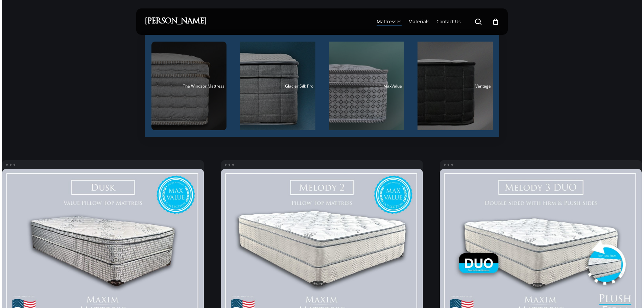 This screenshot has width=644, height=308. What do you see at coordinates (419, 21) in the screenshot?
I see `span: Materials` at bounding box center [419, 21].